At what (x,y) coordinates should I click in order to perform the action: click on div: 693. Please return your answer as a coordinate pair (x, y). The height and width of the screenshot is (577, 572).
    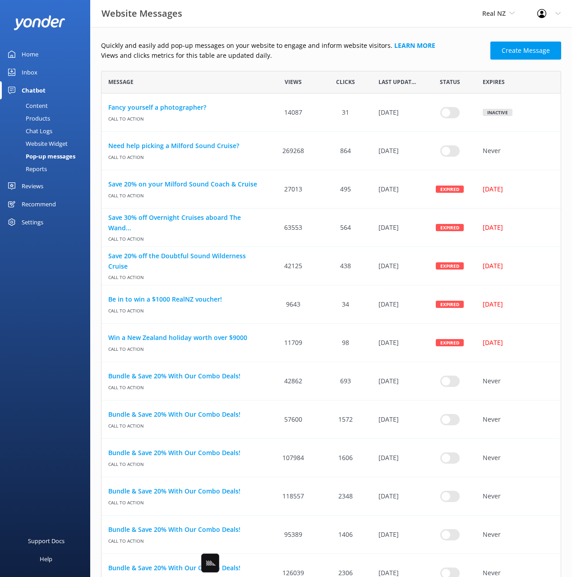
    Looking at the image, I should click on (346, 381).